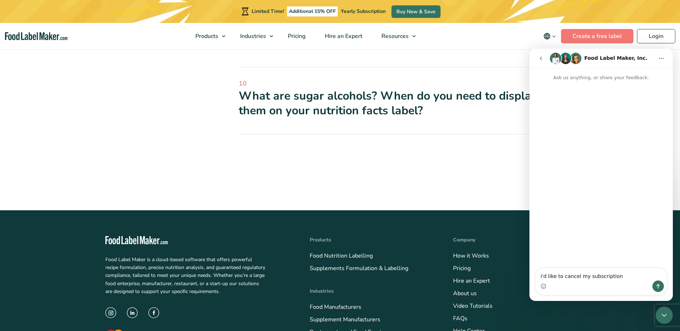 This screenshot has width=680, height=331. Describe the element at coordinates (11, 10) in the screenshot. I see `button: go back` at that location.